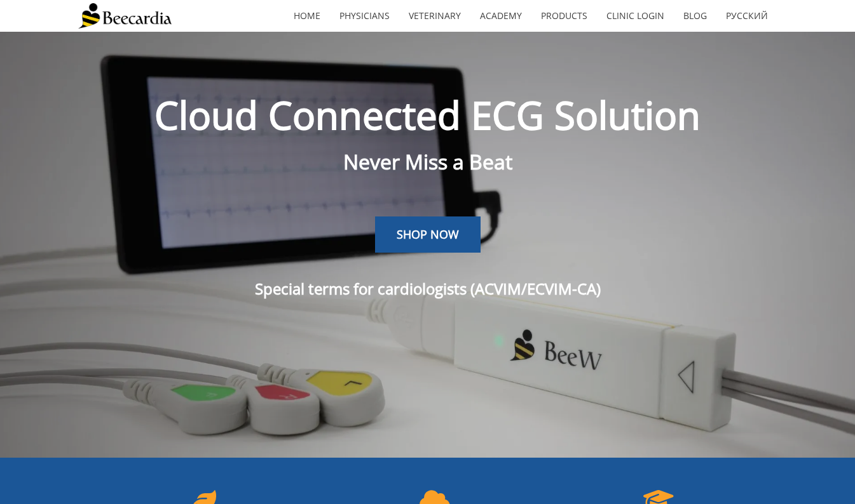 The width and height of the screenshot is (855, 504). Describe the element at coordinates (428, 115) in the screenshot. I see `span: Cloud Connected ECG Solution` at that location.